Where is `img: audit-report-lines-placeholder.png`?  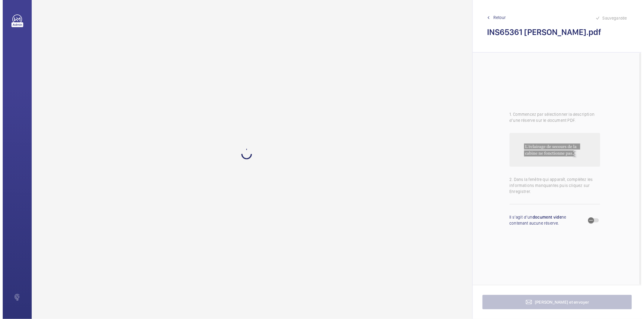 img: audit-report-lines-placeholder.png is located at coordinates (552, 150).